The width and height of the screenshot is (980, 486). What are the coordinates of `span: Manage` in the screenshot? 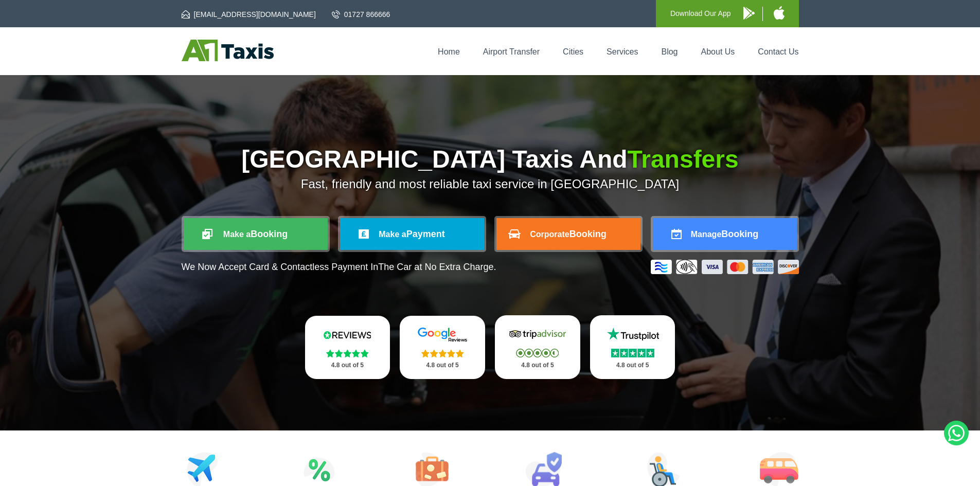 It's located at (707, 234).